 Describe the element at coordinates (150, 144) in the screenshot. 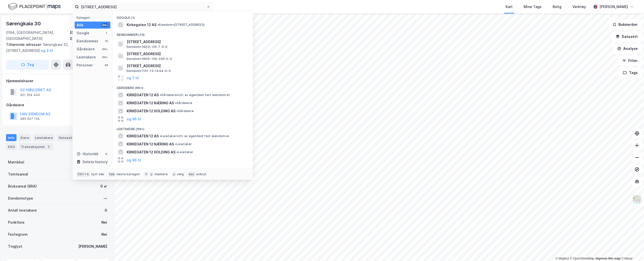

I see `span: KIRKEGATEN 12 NÆRING AS` at that location.